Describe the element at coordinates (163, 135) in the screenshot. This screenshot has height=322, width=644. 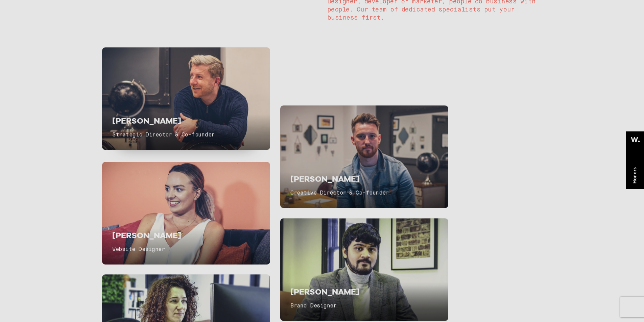
I see `span: Strategic Director & Co-founder` at that location.